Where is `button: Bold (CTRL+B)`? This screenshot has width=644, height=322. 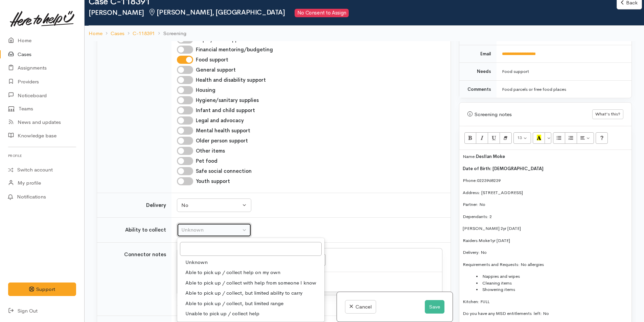 button: Bold (CTRL+B) is located at coordinates (470, 138).